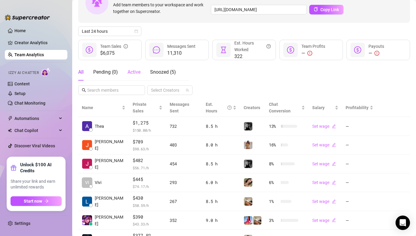  What do you see at coordinates (316, 9) in the screenshot?
I see `span: copy` at bounding box center [316, 9].